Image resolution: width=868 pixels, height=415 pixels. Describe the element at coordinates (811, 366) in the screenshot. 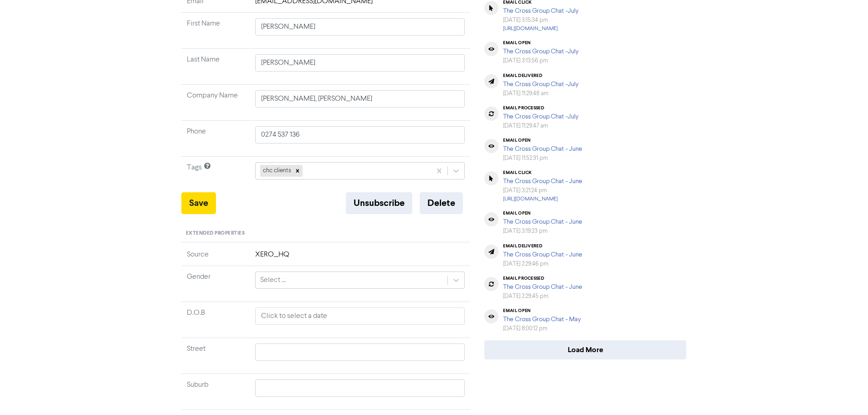

I see `div: Chat Widget` at that location.